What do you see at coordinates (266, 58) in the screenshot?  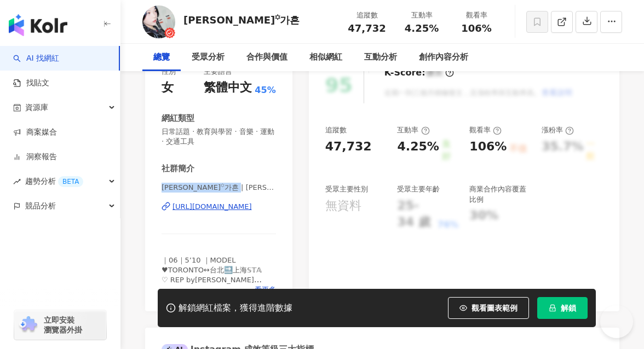 I see `div: 合作與價值` at bounding box center [266, 58].